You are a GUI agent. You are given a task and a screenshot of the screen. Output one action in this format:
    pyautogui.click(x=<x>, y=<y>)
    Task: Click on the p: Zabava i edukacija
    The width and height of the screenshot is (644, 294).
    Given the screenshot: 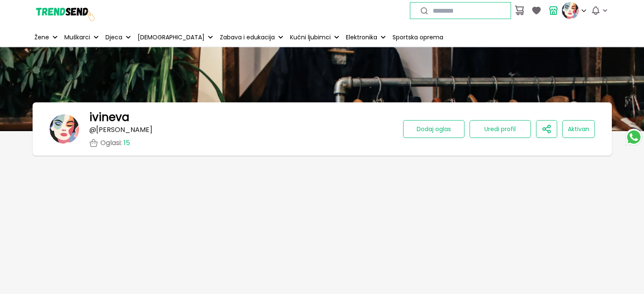 What is the action you would take?
    pyautogui.click(x=247, y=37)
    